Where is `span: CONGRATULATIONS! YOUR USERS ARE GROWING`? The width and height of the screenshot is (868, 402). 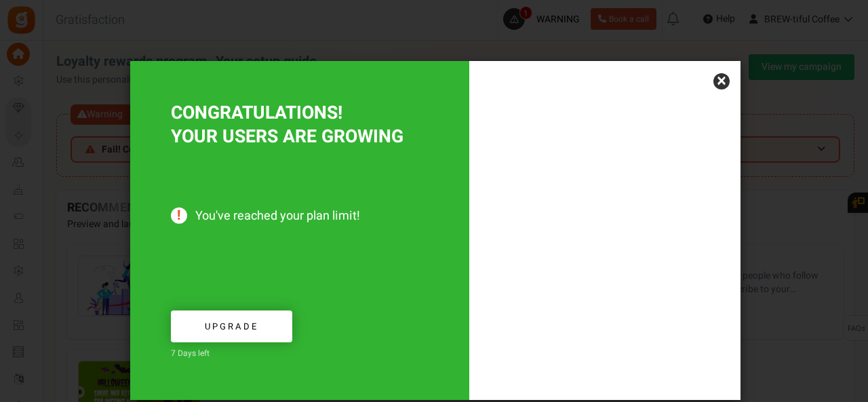
span: CONGRATULATIONS! YOUR USERS ARE GROWING is located at coordinates (286, 125).